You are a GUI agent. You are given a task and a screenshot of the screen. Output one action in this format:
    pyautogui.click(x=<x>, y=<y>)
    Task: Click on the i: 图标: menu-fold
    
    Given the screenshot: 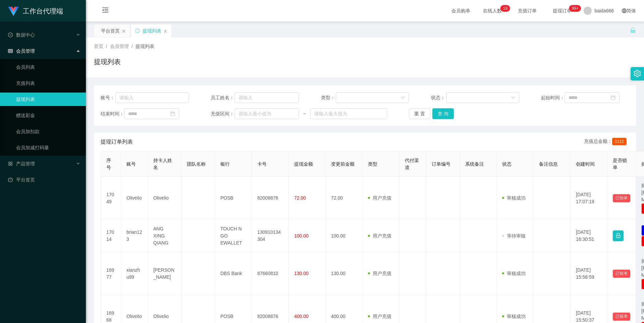 What is the action you would take?
    pyautogui.click(x=105, y=11)
    